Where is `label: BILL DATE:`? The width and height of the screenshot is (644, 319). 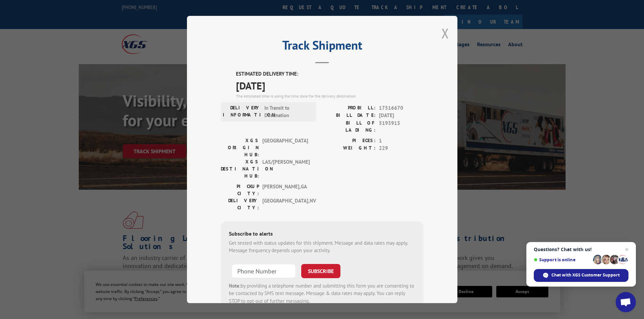
label: BILL DATE: is located at coordinates (349, 115).